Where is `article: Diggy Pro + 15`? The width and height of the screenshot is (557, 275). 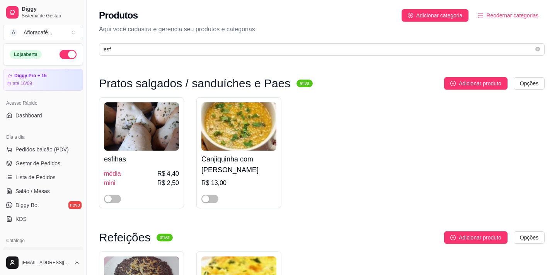
article: Diggy Pro + 15 is located at coordinates (31, 76).